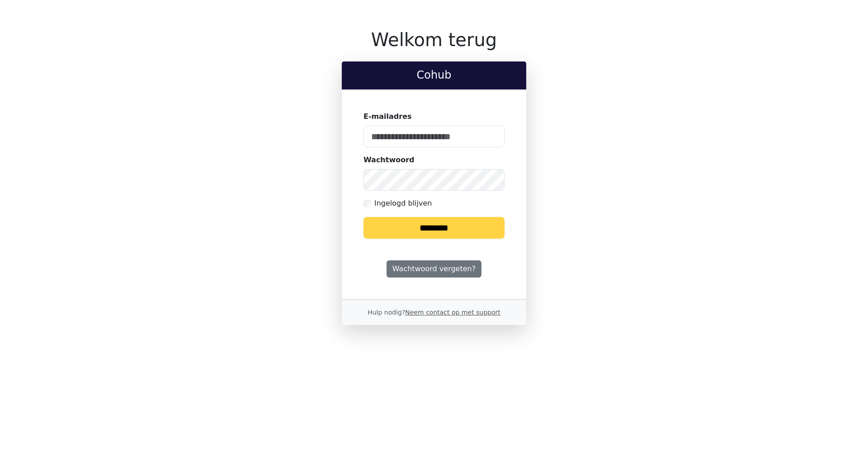  Describe the element at coordinates (389, 160) in the screenshot. I see `label: Wachtwoord` at that location.